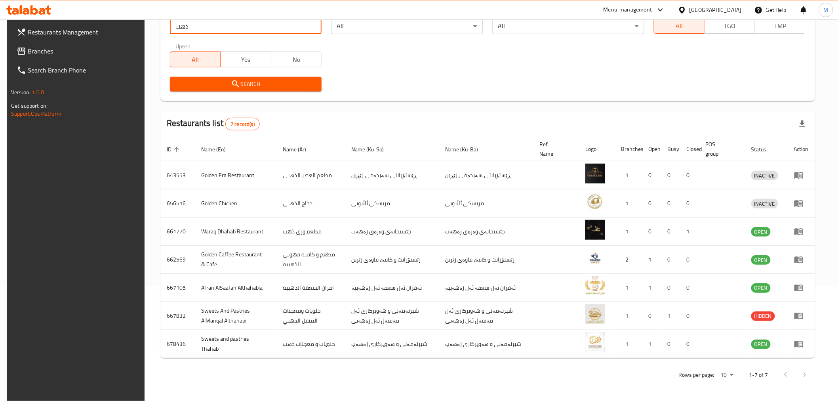 The width and height of the screenshot is (838, 401). What do you see at coordinates (652, 149) in the screenshot?
I see `th: Open` at bounding box center [652, 149].